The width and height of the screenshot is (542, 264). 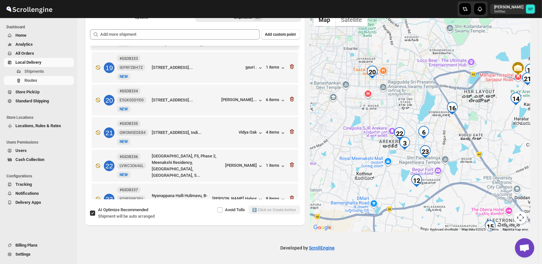 I want to click on div: 4 items, so click(x=276, y=133).